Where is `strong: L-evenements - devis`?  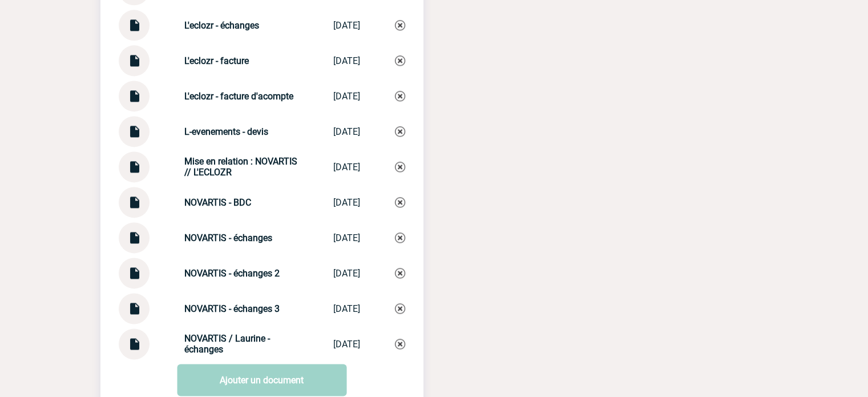
strong: L-evenements - devis is located at coordinates (226, 132).